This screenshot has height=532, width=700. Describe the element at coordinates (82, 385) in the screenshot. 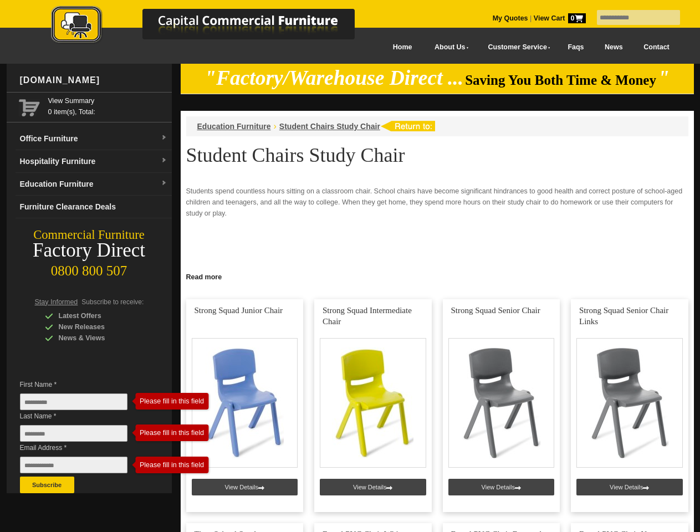

I see `span: First Name *` at that location.